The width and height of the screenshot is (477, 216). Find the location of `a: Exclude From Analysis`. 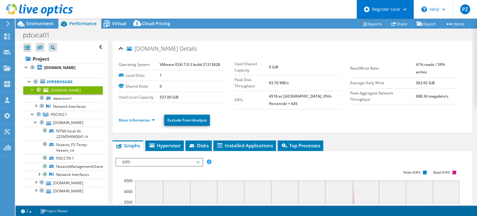

a: Exclude From Analysis is located at coordinates (187, 120).